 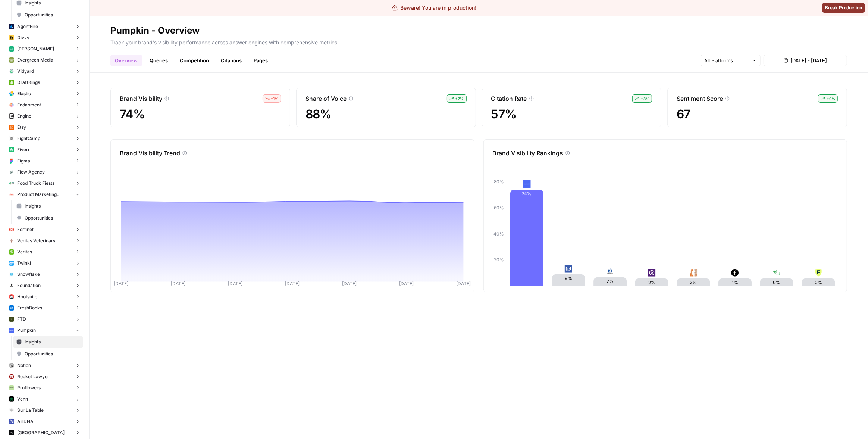 What do you see at coordinates (610, 281) in the screenshot?
I see `text: 7%` at bounding box center [610, 281].